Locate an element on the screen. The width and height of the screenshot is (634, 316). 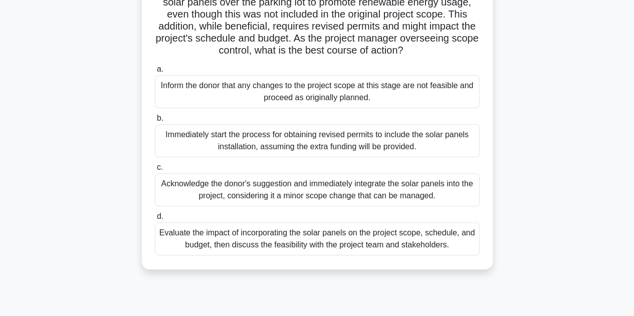
div: Evaluate the impact of incorporating the solar panels on the project scope, schedule, and budget,... is located at coordinates (317, 239).